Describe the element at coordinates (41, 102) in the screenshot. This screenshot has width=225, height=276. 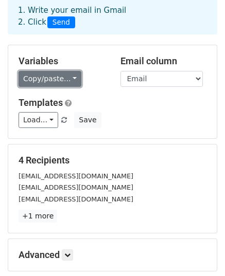
I see `a: Templates` at that location.